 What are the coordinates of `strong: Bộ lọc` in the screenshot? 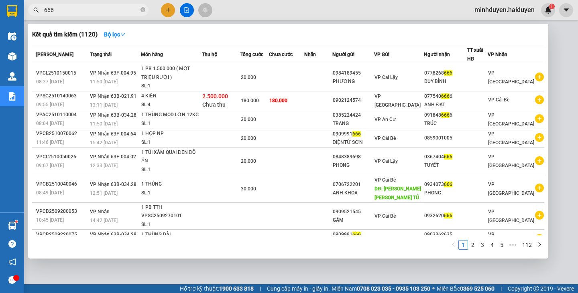 It's located at (115, 34).